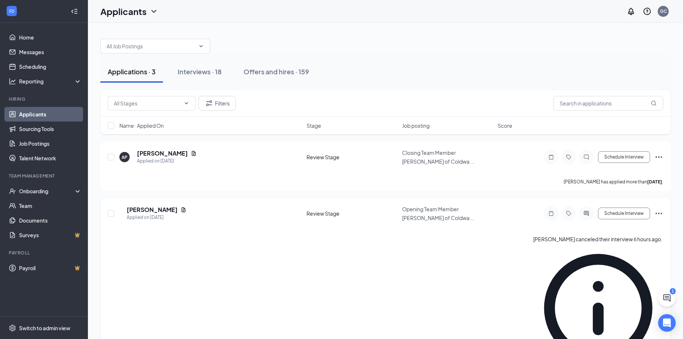  I want to click on a: Documents, so click(50, 220).